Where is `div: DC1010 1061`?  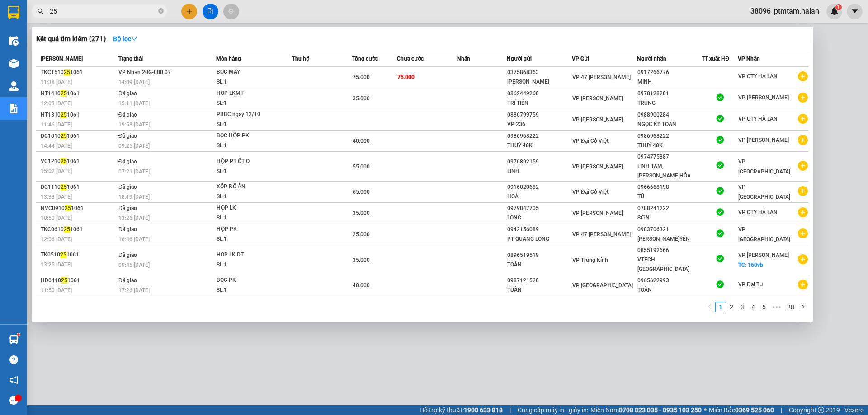 div: DC1010 1061 is located at coordinates (78, 136).